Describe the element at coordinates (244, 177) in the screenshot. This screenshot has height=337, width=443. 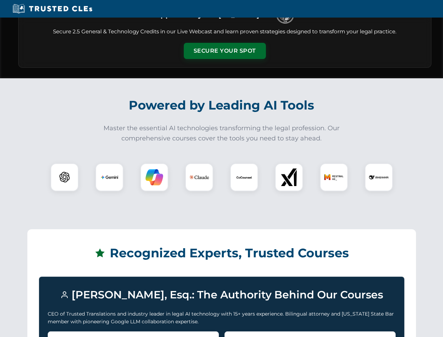
I see `img: CoCounsel Logo` at that location.